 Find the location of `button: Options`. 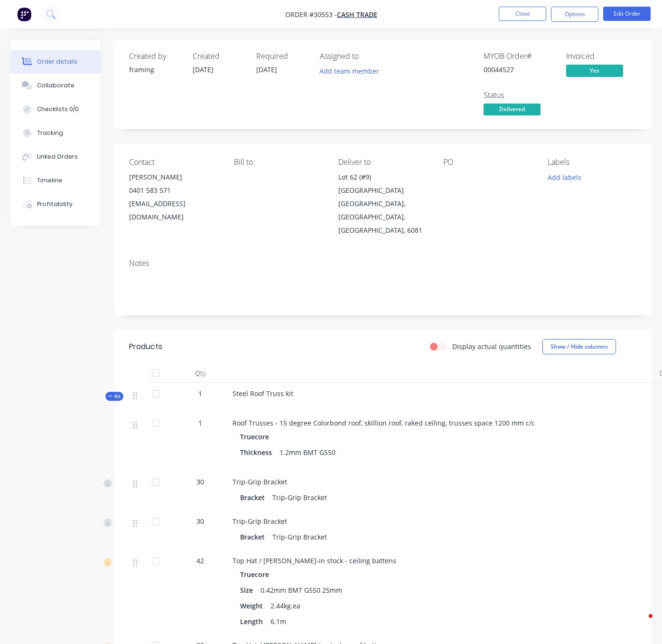

button: Options is located at coordinates (575, 14).